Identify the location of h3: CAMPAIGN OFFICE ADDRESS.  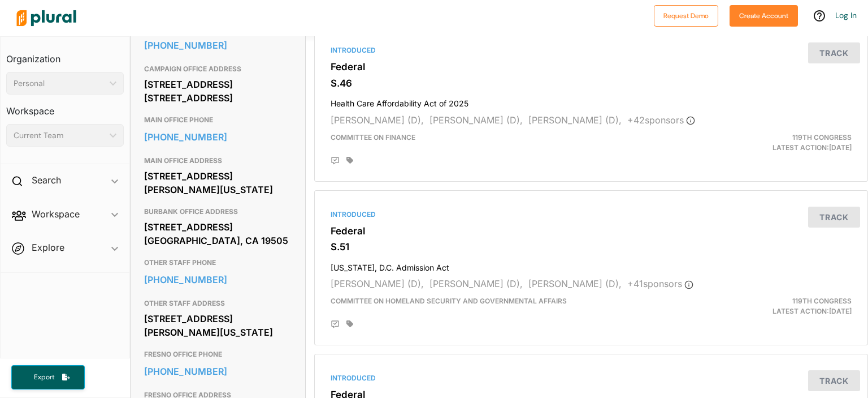
(218, 69).